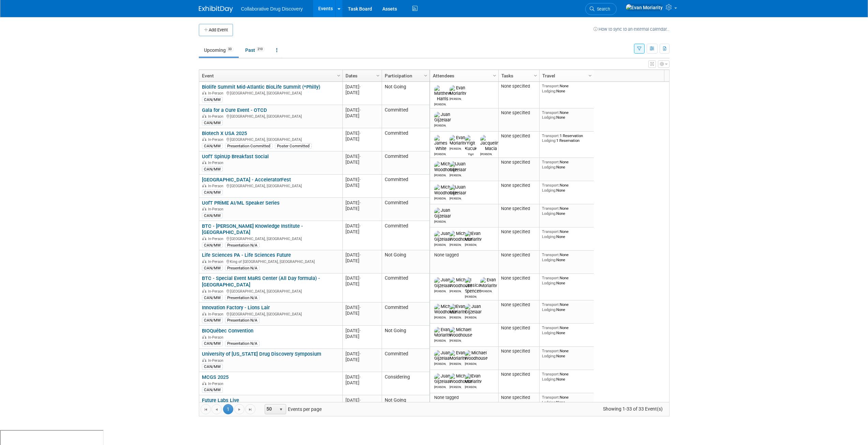  What do you see at coordinates (406, 337) in the screenshot?
I see `td: Not Going` at bounding box center [406, 337].